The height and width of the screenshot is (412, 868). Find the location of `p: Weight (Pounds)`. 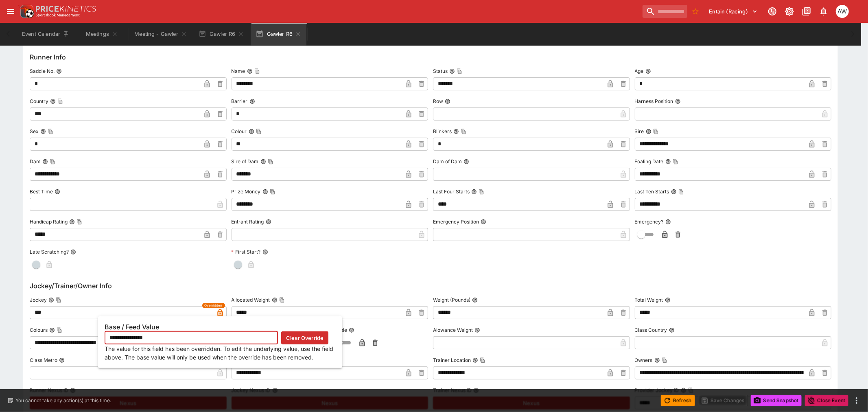

p: Weight (Pounds) is located at coordinates (452, 299).